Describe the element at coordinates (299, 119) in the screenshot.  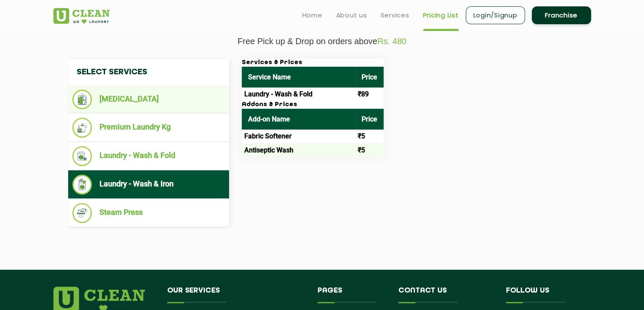
I see `th: Add-on Name` at that location.